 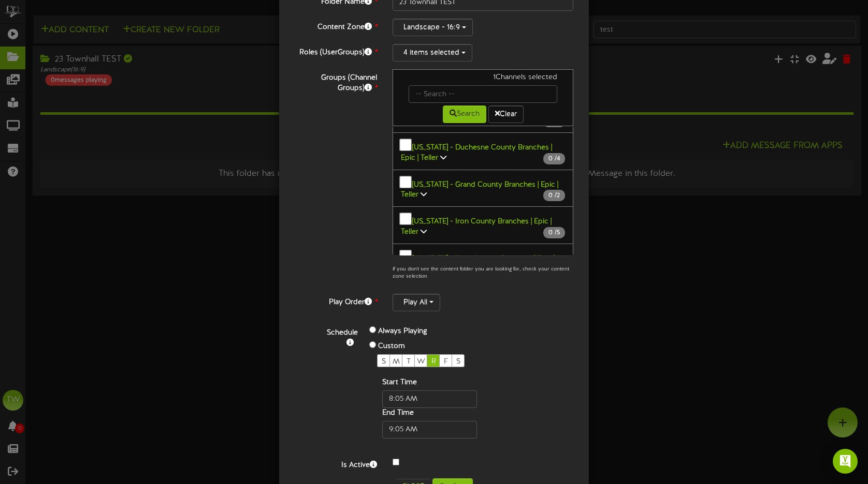 What do you see at coordinates (391, 347) in the screenshot?
I see `label: Custom` at bounding box center [391, 347].